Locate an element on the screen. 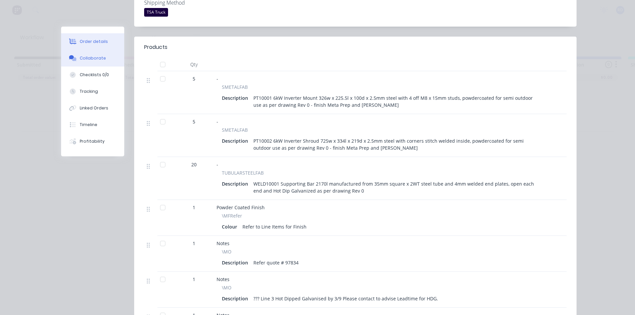 This screenshot has width=635, height=315. button: Tracking is located at coordinates (93, 91).